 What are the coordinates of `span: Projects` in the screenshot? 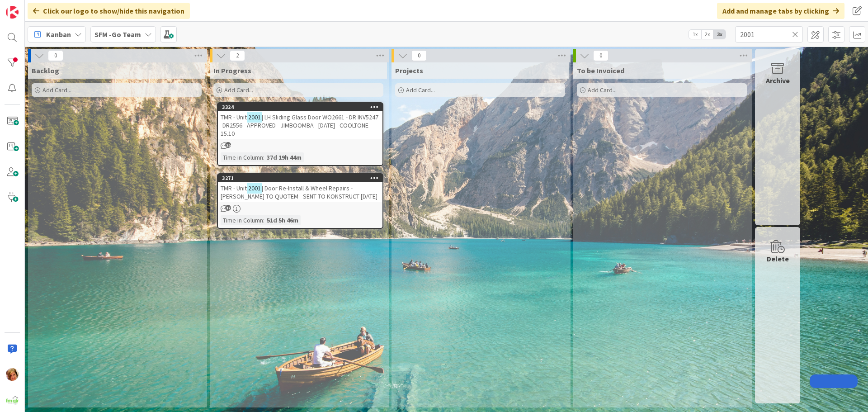 It's located at (409, 71).